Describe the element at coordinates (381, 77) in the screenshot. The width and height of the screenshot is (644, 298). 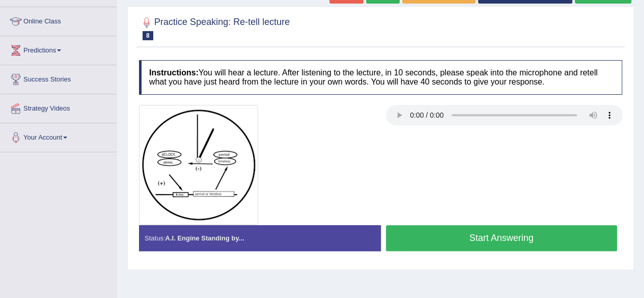
I see `h4: You will hear a lecture. After listening to the lecture, in 10 seconds, please speak into the mic...` at that location.